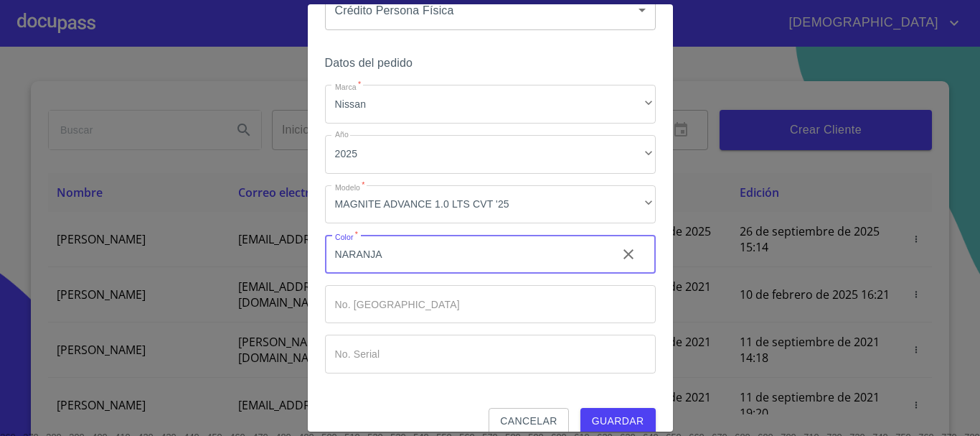 The image size is (980, 436). I want to click on span: Cancelar, so click(528, 421).